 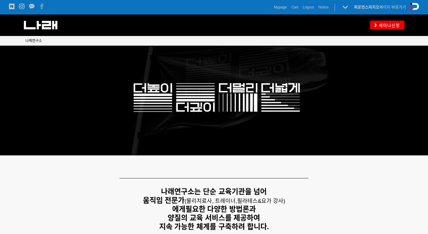 I want to click on span: 물리치료사, 트레이너,, so click(x=212, y=201).